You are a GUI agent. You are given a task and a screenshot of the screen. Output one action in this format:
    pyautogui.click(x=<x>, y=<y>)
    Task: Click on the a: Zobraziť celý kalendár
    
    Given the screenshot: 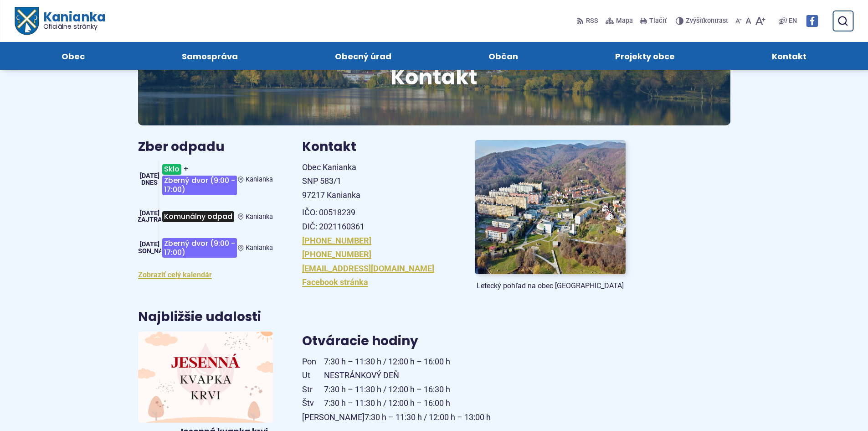 What is the action you would take?
    pyautogui.click(x=175, y=274)
    